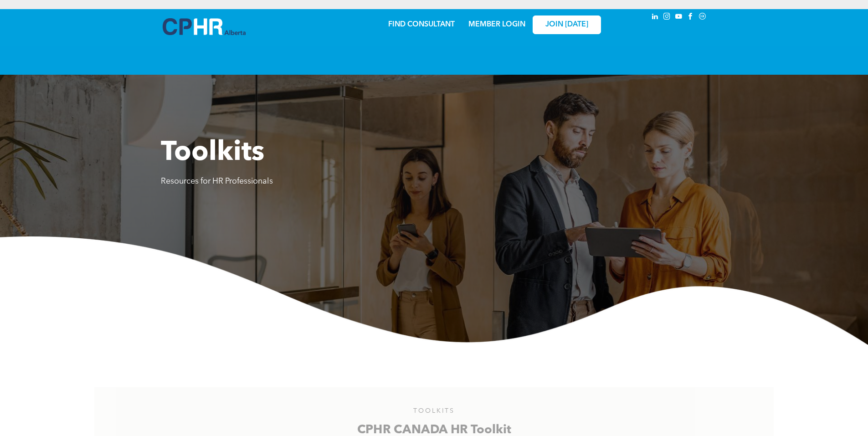 Image resolution: width=868 pixels, height=436 pixels. I want to click on a: instagram, so click(667, 17).